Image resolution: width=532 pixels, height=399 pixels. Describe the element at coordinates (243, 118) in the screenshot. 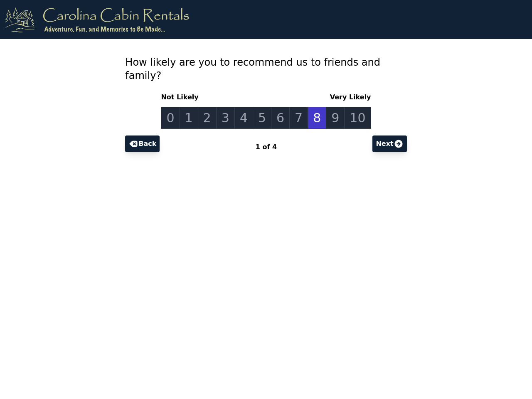

I see `a: 4` at that location.